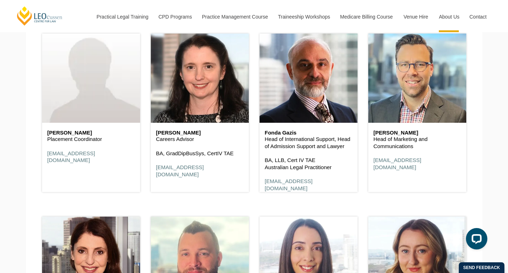 The height and width of the screenshot is (273, 508). Describe the element at coordinates (235, 17) in the screenshot. I see `a: Practice Management Course` at that location.